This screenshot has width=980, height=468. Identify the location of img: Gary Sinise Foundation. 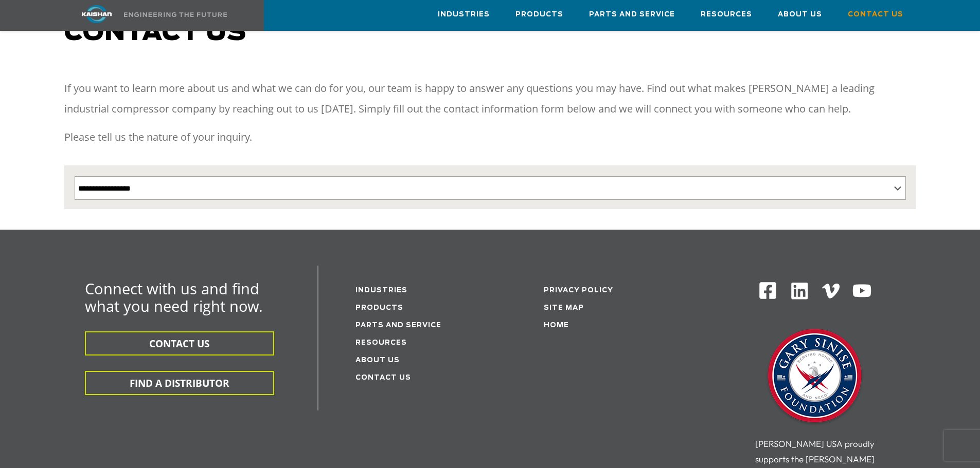
(815, 377).